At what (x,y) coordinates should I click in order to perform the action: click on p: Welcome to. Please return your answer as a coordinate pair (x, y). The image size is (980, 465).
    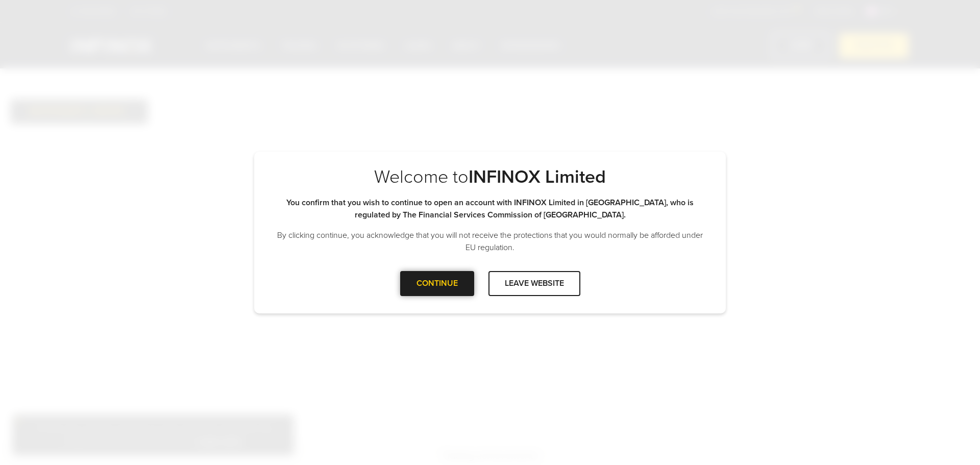
    Looking at the image, I should click on (490, 177).